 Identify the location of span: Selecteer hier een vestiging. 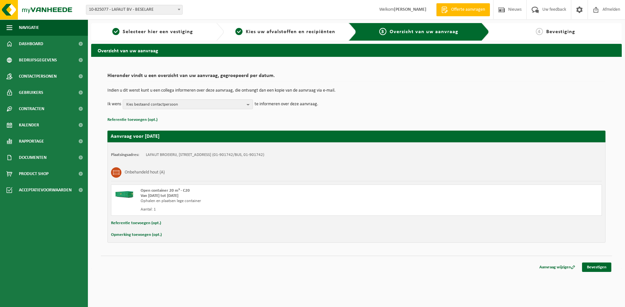
(158, 32).